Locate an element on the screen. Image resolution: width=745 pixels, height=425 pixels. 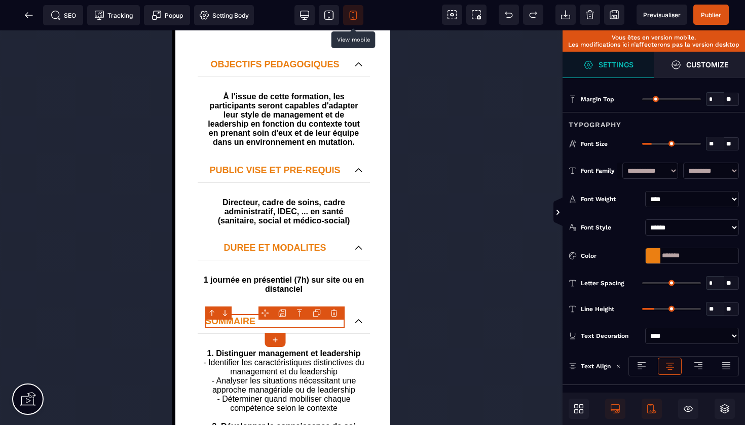
div: Text Decoration is located at coordinates (610, 336).